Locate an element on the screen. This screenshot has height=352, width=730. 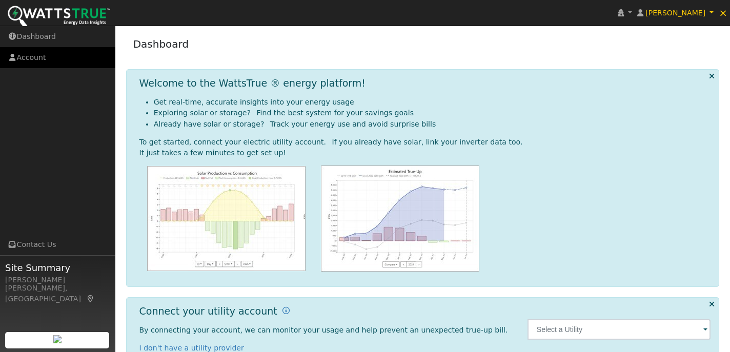
img: retrieve is located at coordinates (57, 339).